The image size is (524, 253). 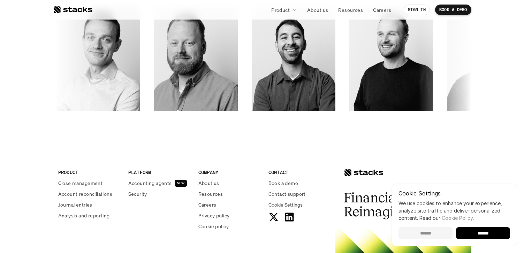 What do you see at coordinates (453, 10) in the screenshot?
I see `a: BOOK A DEMO` at bounding box center [453, 10].